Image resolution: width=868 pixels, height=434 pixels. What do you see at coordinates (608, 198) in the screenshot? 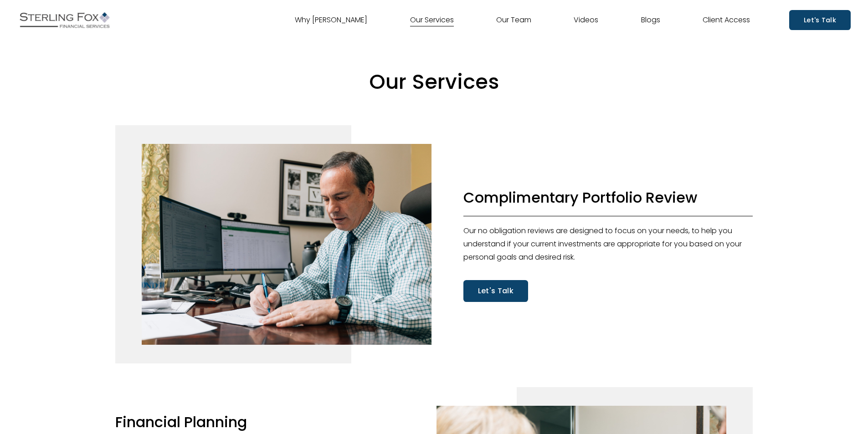
I see `h3: Complimentary Portfolio Review` at bounding box center [608, 198].